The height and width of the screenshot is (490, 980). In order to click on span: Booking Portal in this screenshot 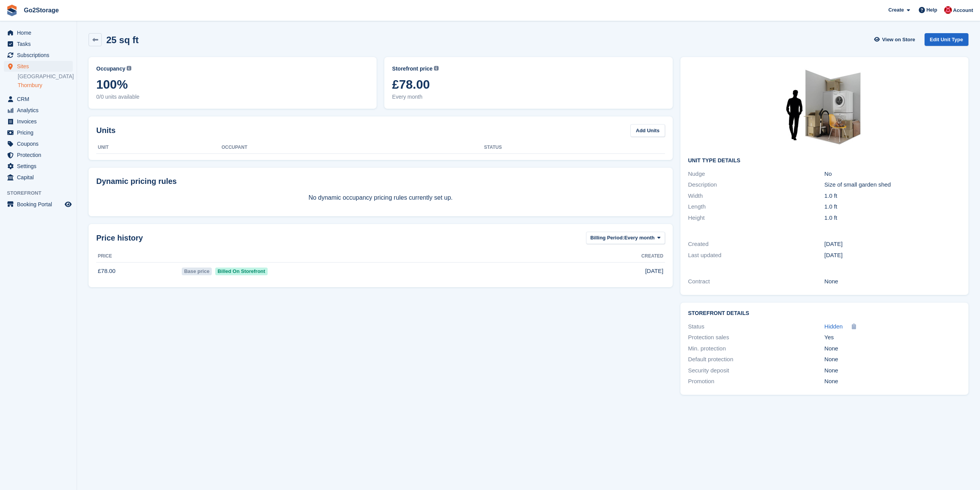, I will do `click(40, 204)`.